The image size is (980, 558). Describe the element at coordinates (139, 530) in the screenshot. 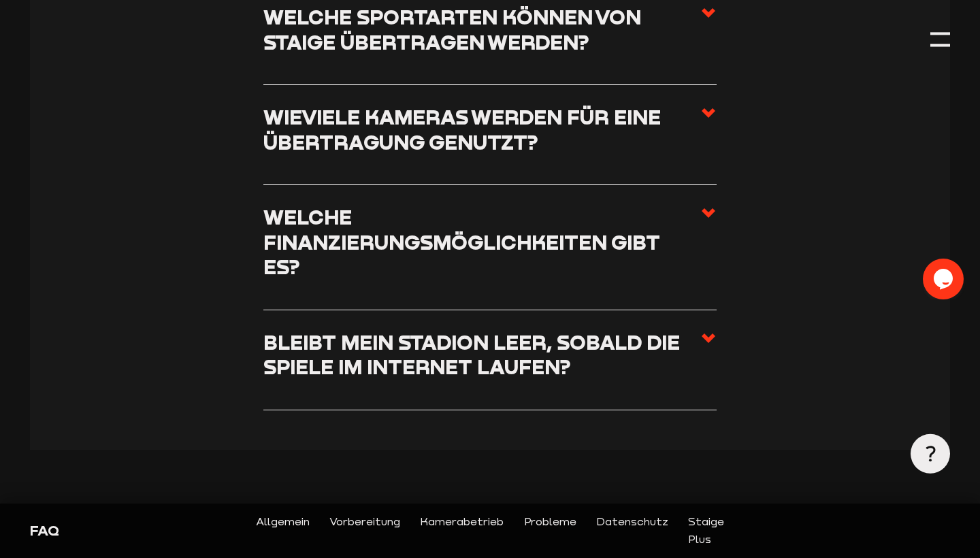

I see `div: FAQ` at that location.